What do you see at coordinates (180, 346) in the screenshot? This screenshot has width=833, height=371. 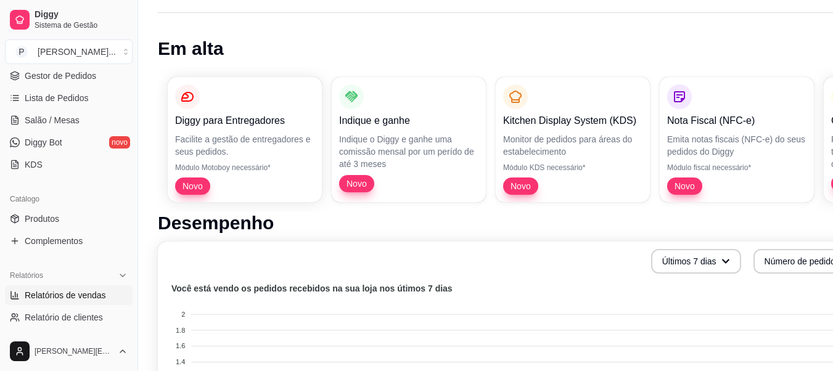 I see `tspan: 1.6` at bounding box center [180, 346].